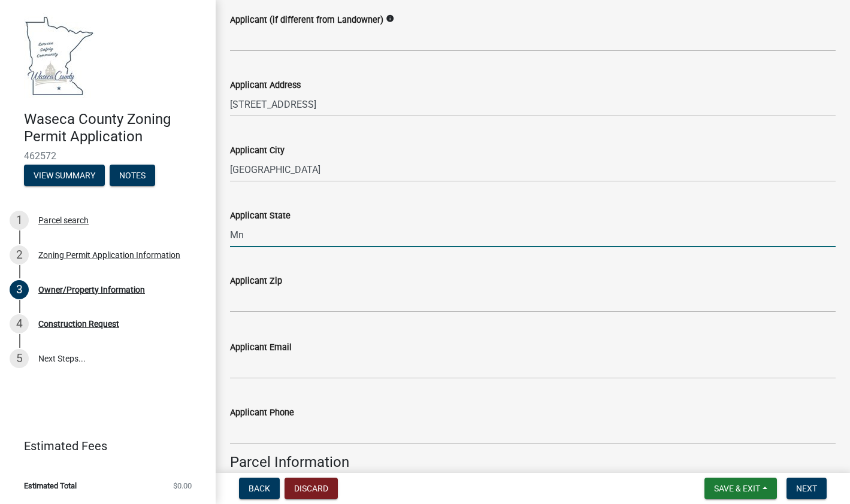 The height and width of the screenshot is (504, 850). I want to click on span: Save & Exit, so click(737, 488).